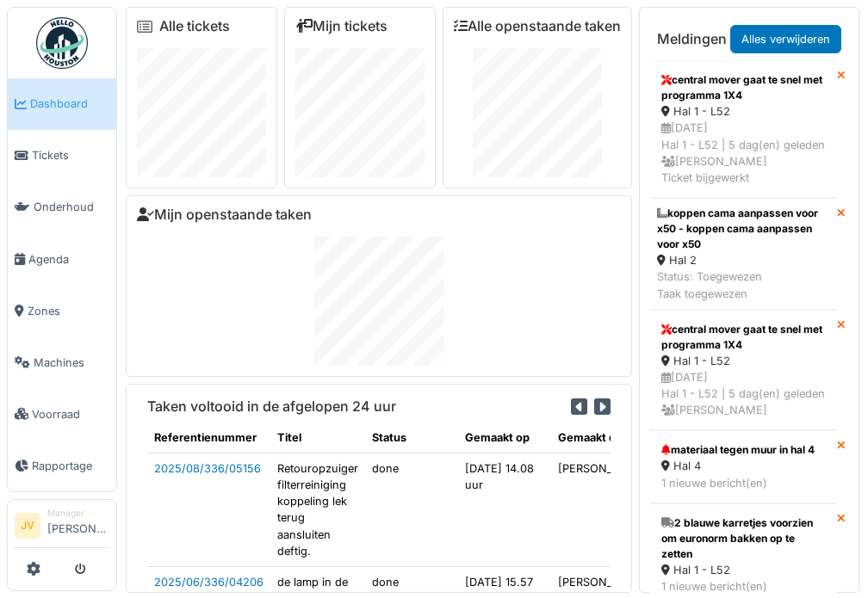 Image resolution: width=868 pixels, height=598 pixels. Describe the element at coordinates (194, 26) in the screenshot. I see `a: Alle tickets` at that location.